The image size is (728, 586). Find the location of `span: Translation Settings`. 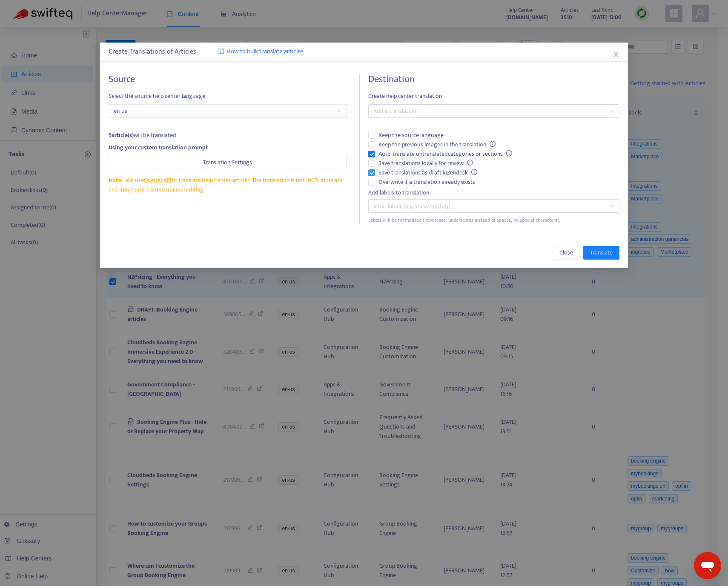

span: Translation Settings is located at coordinates (227, 163).